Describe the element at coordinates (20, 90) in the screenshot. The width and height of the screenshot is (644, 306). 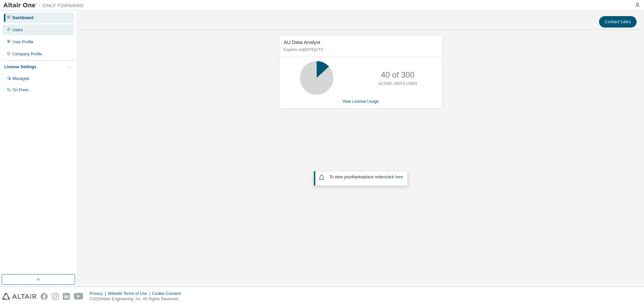
I see `div: On Prem` at that location.